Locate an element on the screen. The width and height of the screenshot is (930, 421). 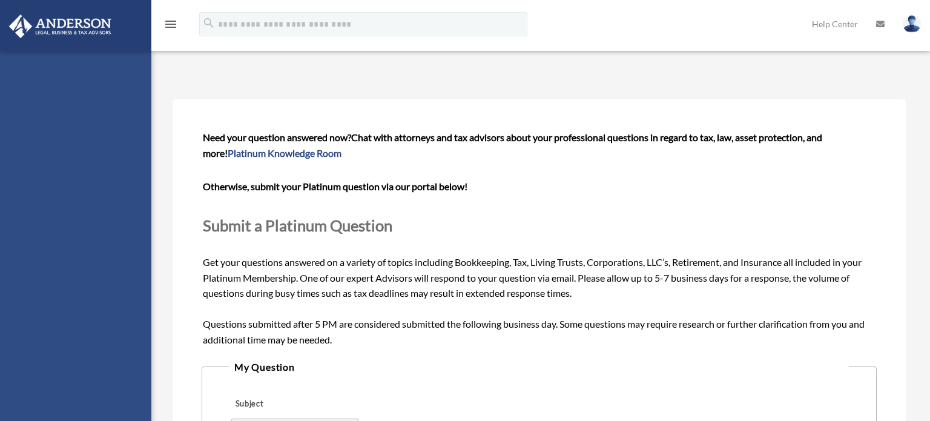
img: Anderson Advisors Platinum Portal is located at coordinates (60, 26).